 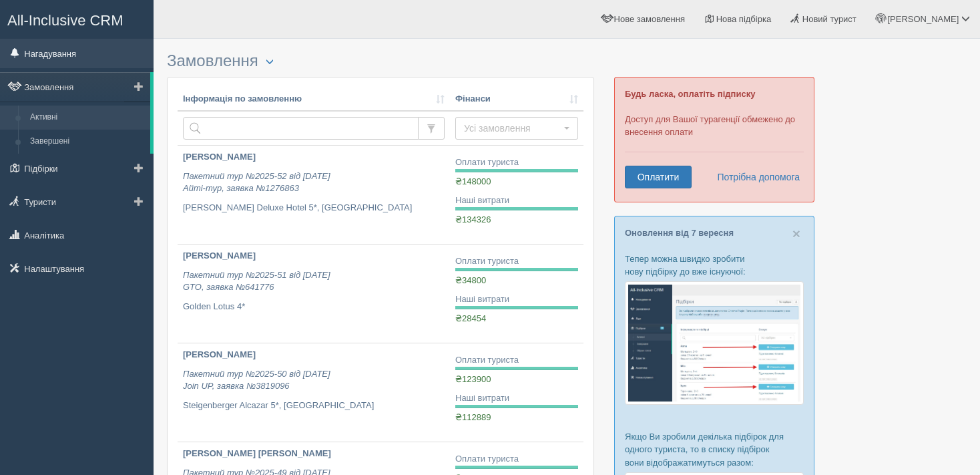 What do you see at coordinates (87, 142) in the screenshot?
I see `a: Завершені` at bounding box center [87, 142].